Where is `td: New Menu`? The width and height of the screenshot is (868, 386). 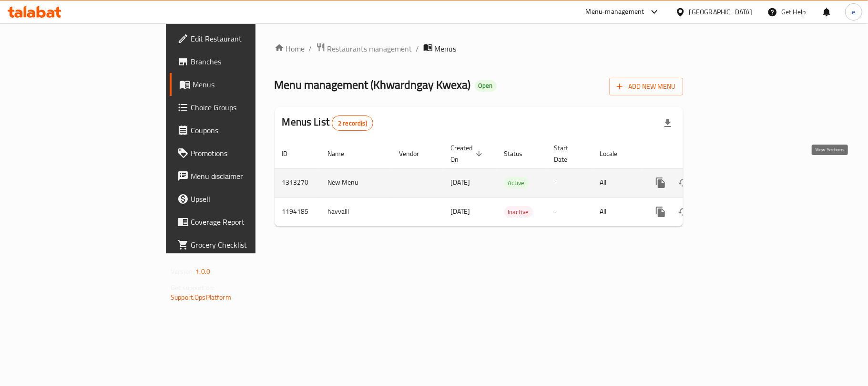 td: New Menu is located at coordinates (356, 182).